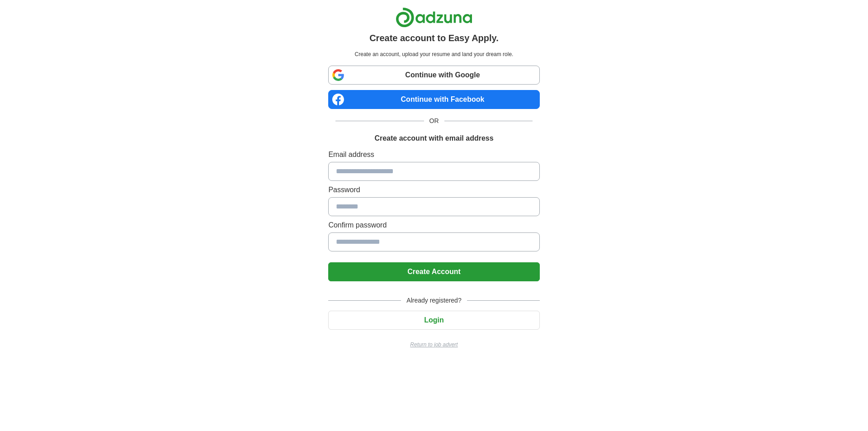 The width and height of the screenshot is (868, 431). Describe the element at coordinates (434, 225) in the screenshot. I see `label: Confirm password` at that location.